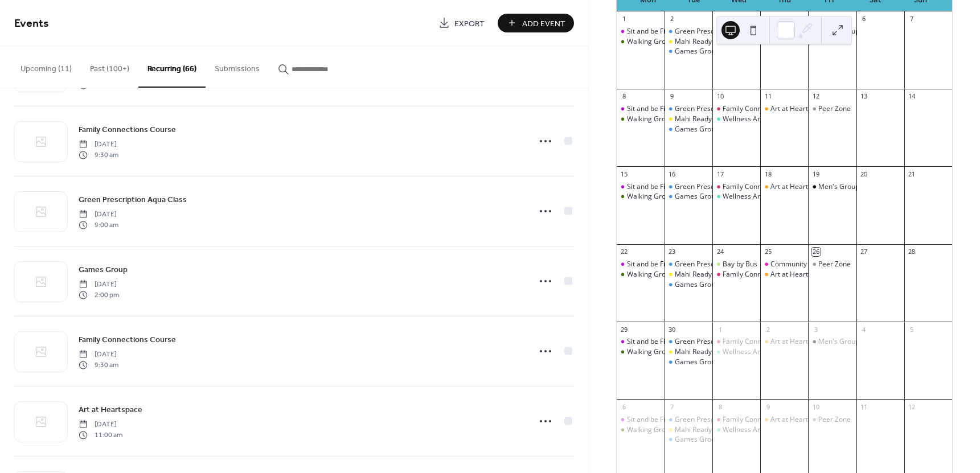  Describe the element at coordinates (740, 264) in the screenshot. I see `div: Bay by Bus` at that location.